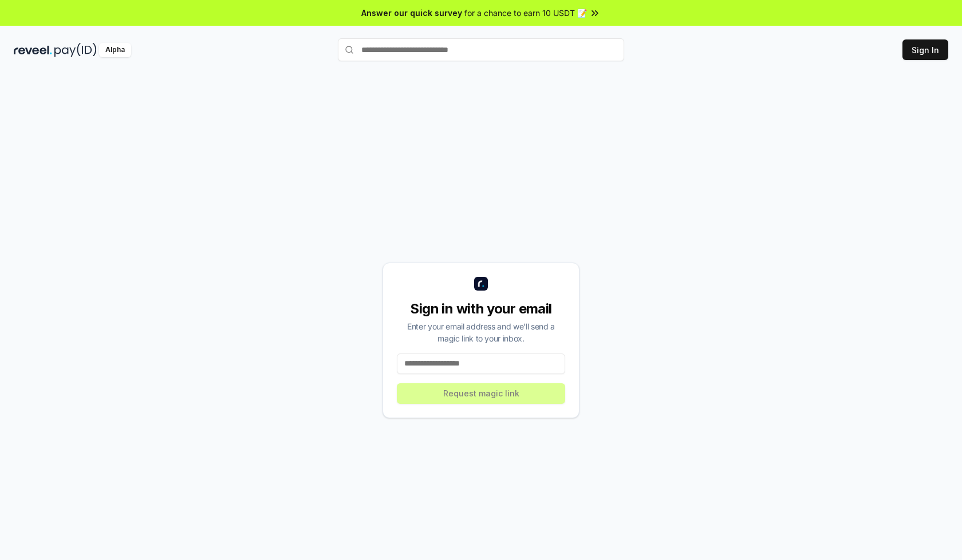  I want to click on img: pay_id, so click(75, 49).